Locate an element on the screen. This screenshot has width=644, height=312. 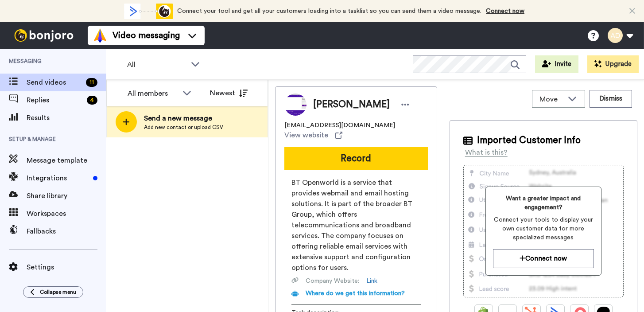
span: Move is located at coordinates (552, 99).